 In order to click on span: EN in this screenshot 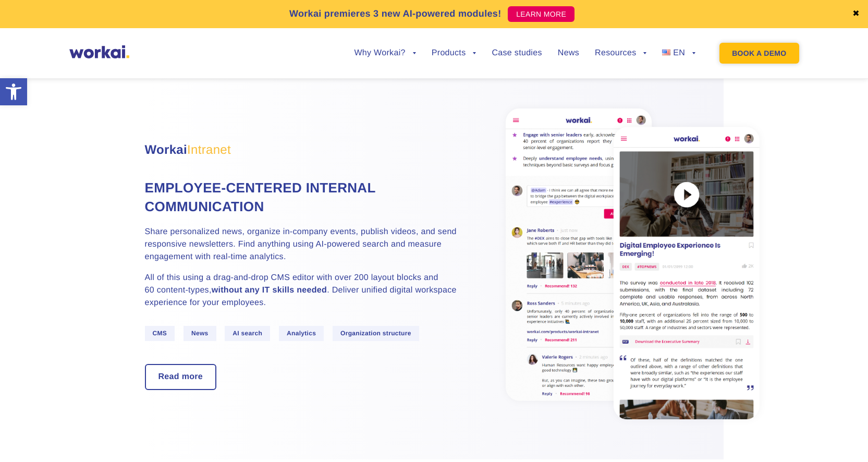, I will do `click(679, 52)`.